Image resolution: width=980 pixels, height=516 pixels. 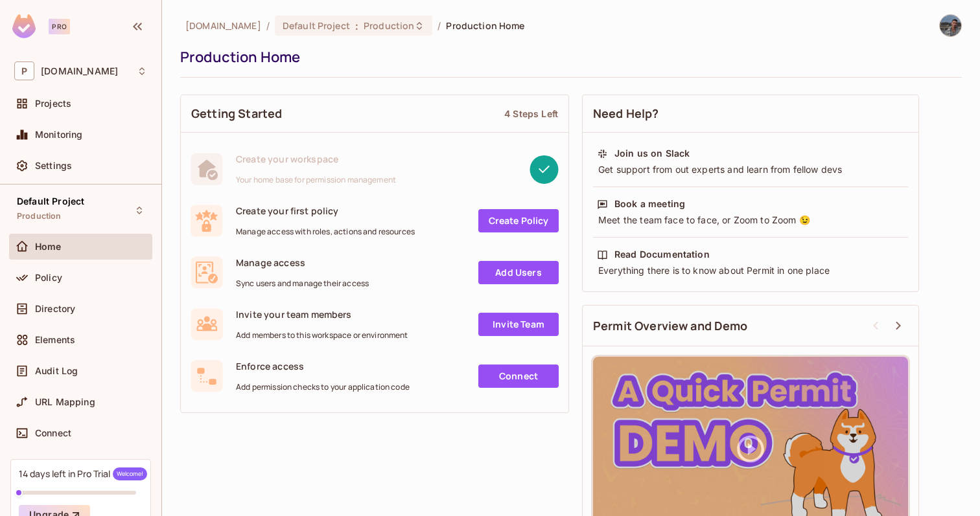 I want to click on div: Production Home, so click(x=567, y=57).